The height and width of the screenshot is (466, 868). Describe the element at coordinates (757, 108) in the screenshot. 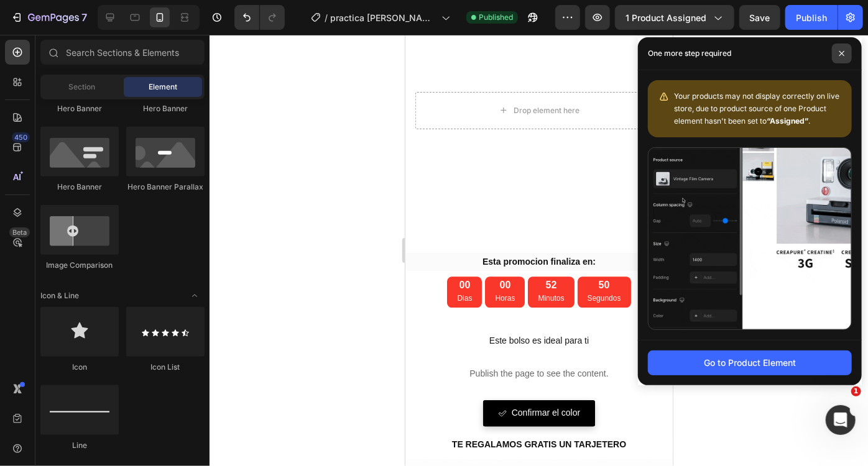

I see `span: Your products may not display correctly on live store, due to product source of one Product eleme...` at that location.